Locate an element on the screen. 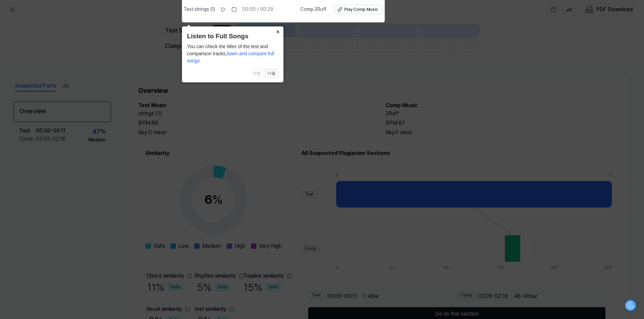  header: Listen to Full Songs is located at coordinates (233, 36).